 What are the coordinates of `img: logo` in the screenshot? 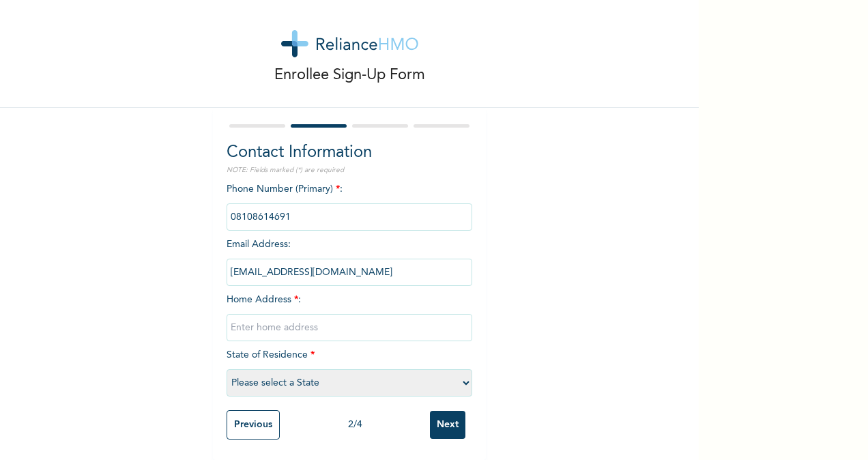 It's located at (349, 44).